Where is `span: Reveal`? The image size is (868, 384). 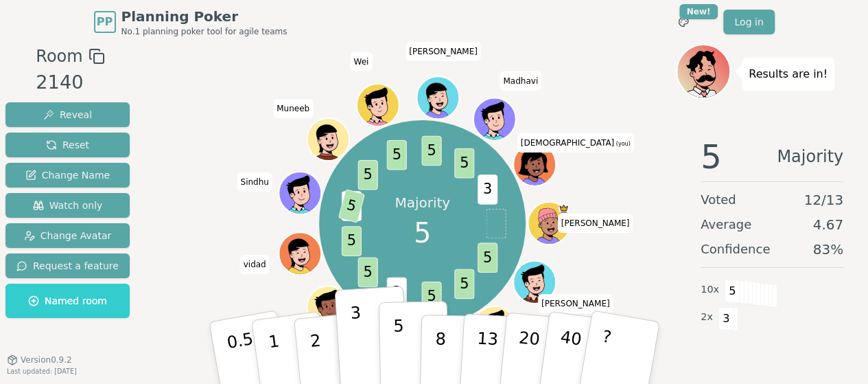
span: Reveal is located at coordinates (67, 115).